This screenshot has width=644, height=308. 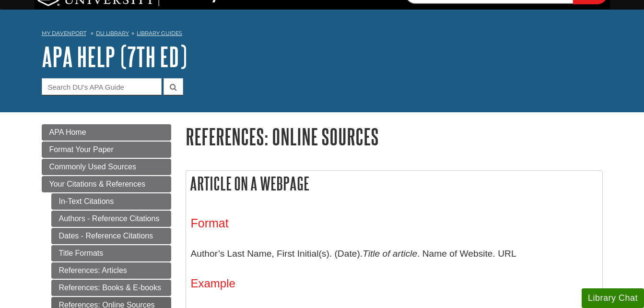 I want to click on a: References: Articles, so click(x=111, y=271).